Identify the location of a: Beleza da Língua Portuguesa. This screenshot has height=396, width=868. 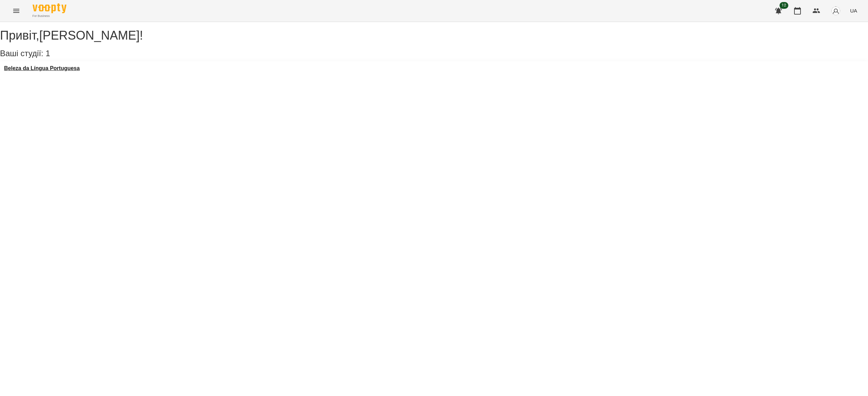
(42, 69).